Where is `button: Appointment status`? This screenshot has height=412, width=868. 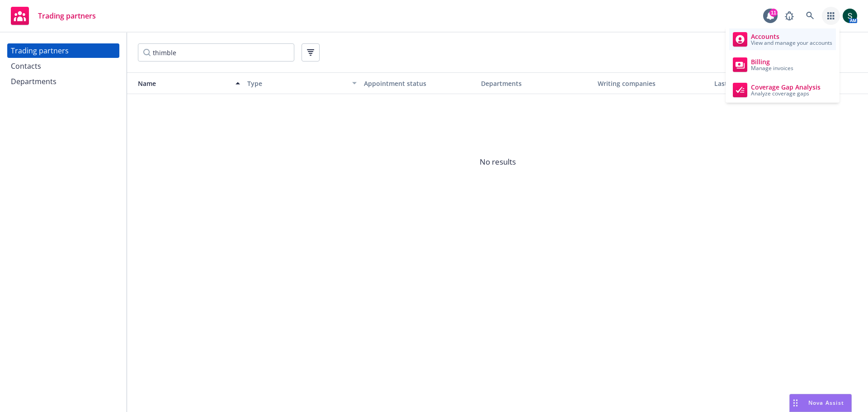 button: Appointment status is located at coordinates (419, 83).